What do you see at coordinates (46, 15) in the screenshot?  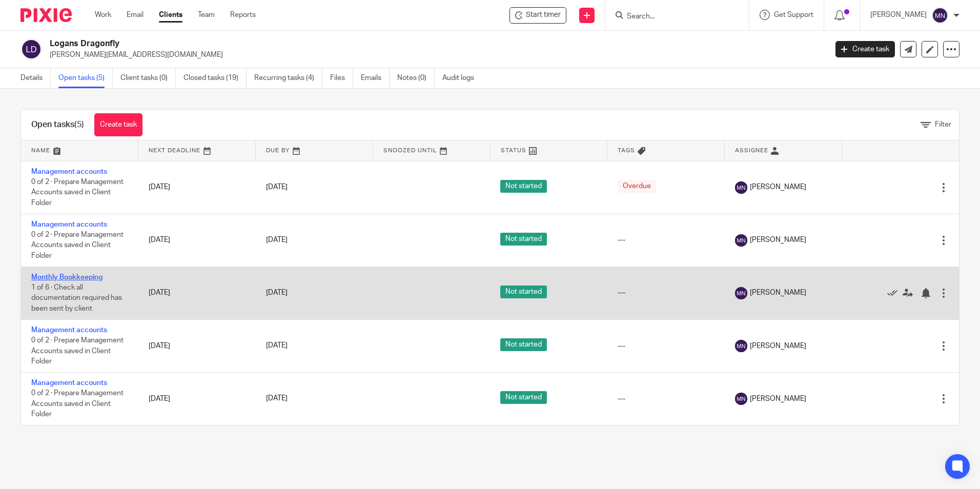 I see `img: Pixie` at bounding box center [46, 15].